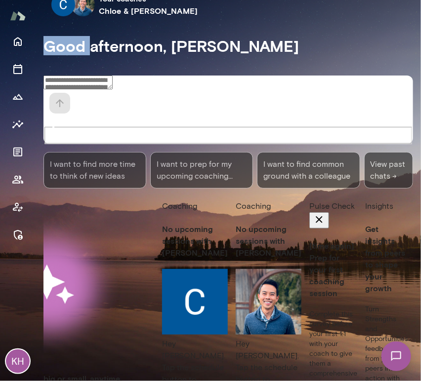 This screenshot has width=421, height=381. I want to click on img: Alex Yu Yu, so click(268, 302).